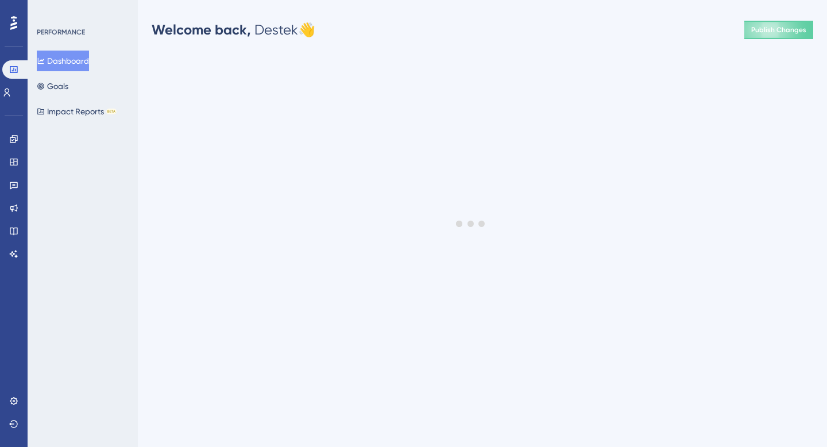  What do you see at coordinates (52, 86) in the screenshot?
I see `button: Goals` at bounding box center [52, 86].